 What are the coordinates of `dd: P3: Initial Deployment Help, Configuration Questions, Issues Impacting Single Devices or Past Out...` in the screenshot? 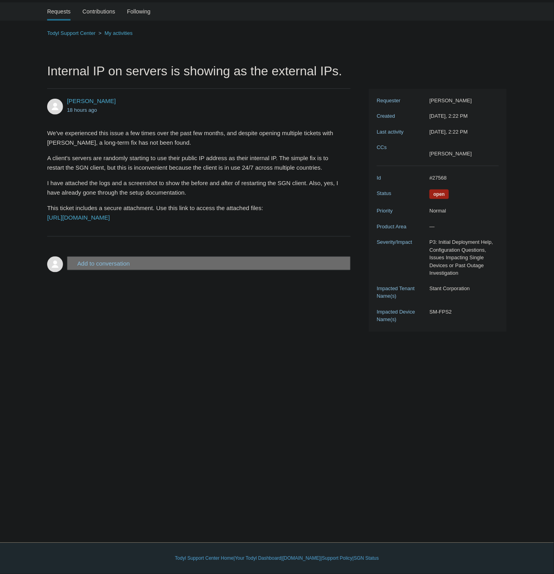 It's located at (462, 258).